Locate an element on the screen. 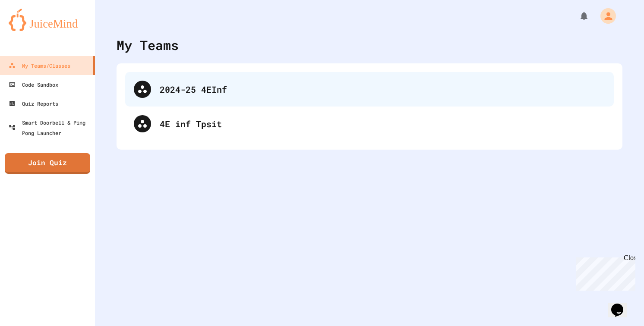  div: Smart Doorbell & Ping Pong Launcher is located at coordinates (50, 128).